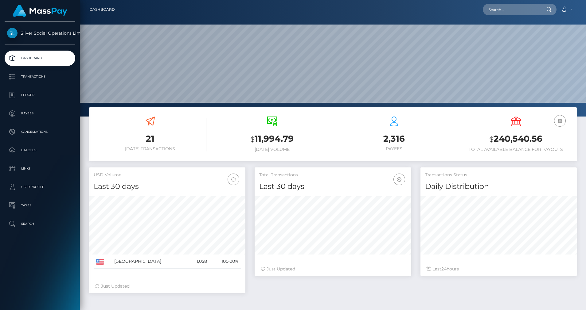 The width and height of the screenshot is (586, 310). Describe the element at coordinates (512, 10) in the screenshot. I see `input: Search...` at that location.